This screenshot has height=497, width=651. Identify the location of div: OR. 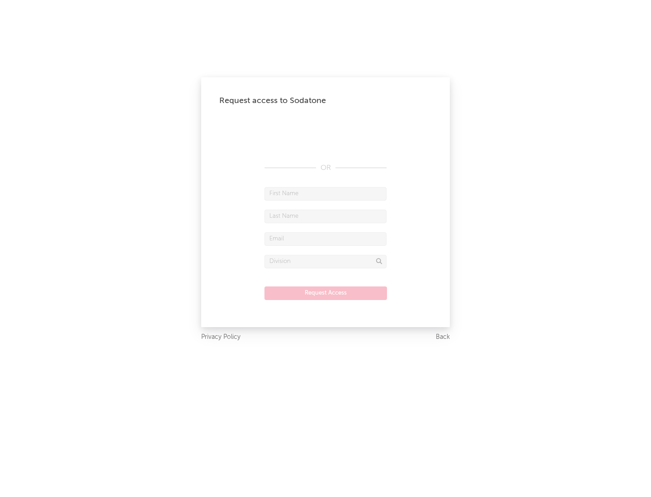
(326, 168).